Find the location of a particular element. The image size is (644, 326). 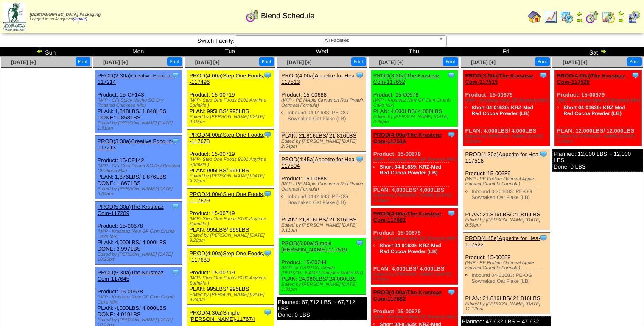

a: PROD(4:00a)Step One Foods, -117679 is located at coordinates (226, 197).